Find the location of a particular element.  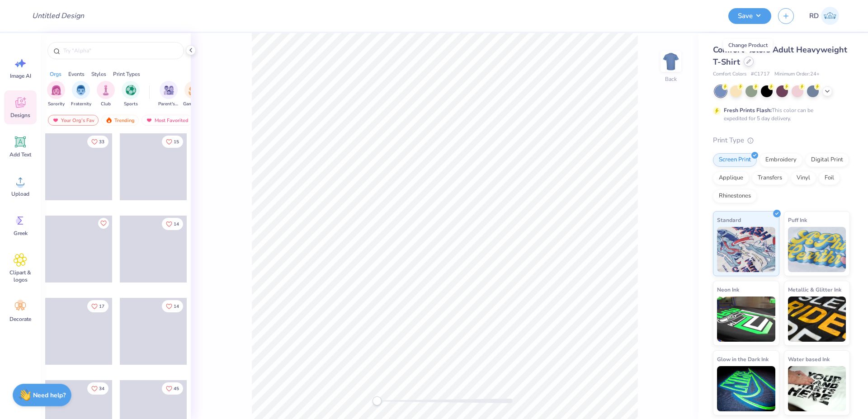

img: Neon Ink is located at coordinates (746, 319).